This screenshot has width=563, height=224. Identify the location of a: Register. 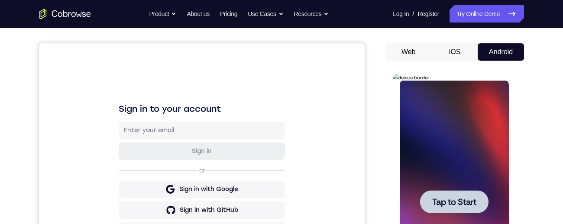
(428, 14).